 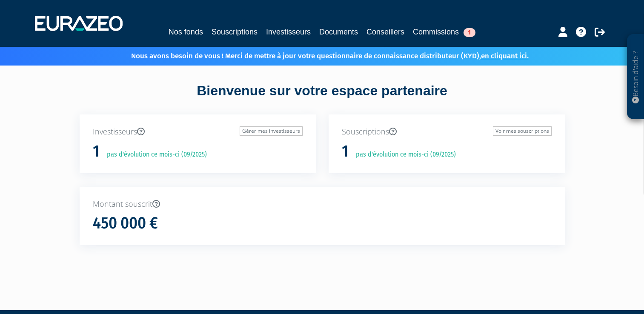 I want to click on h1: 450 000 €, so click(x=125, y=223).